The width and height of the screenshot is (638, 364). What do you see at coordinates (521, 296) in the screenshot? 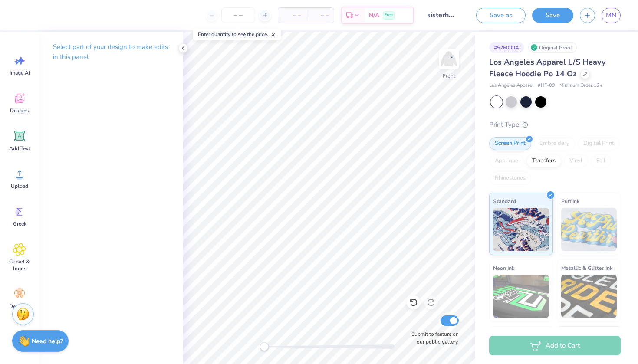
I see `img: Neon Ink` at bounding box center [521, 296].